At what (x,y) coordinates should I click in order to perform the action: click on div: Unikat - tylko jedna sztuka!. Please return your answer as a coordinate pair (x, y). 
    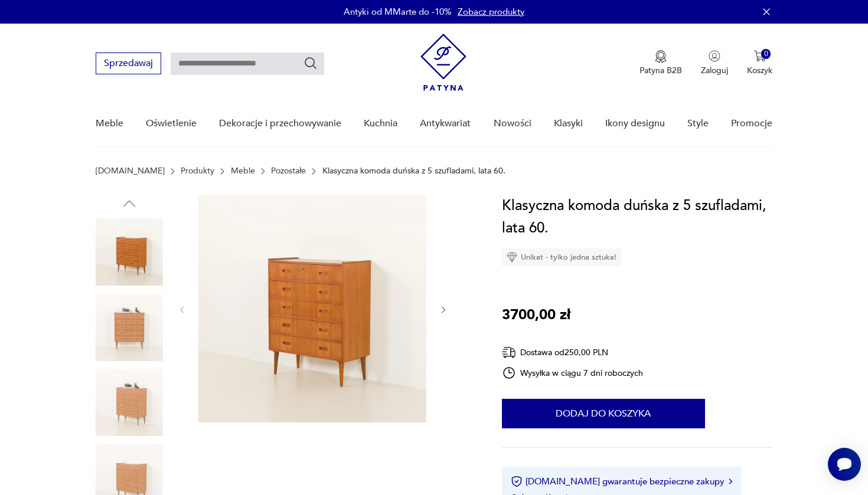
    Looking at the image, I should click on (561, 257).